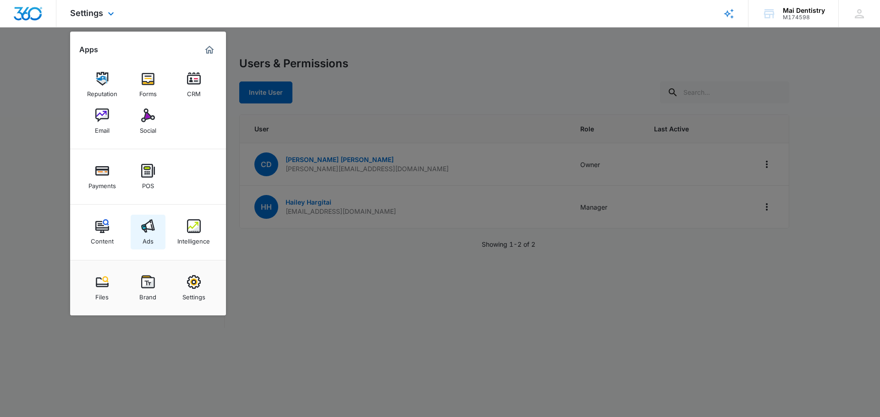 Image resolution: width=880 pixels, height=417 pixels. What do you see at coordinates (194, 92) in the screenshot?
I see `div: CRM` at bounding box center [194, 92].